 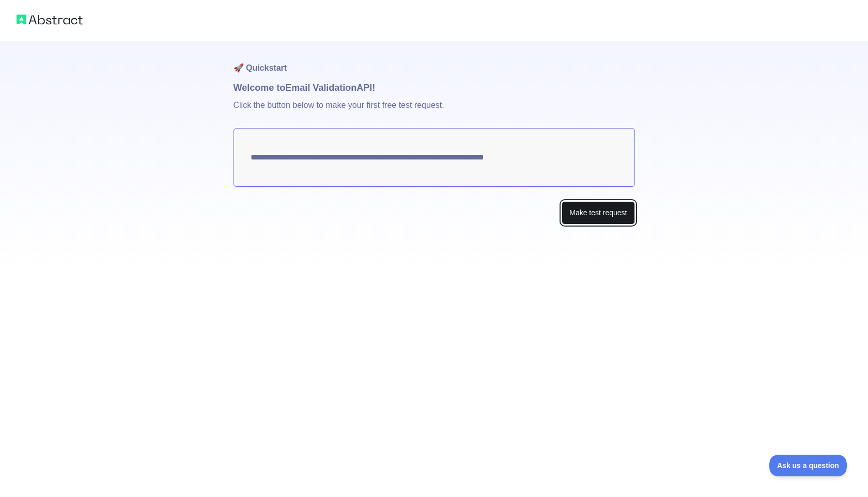 What do you see at coordinates (597, 213) in the screenshot?
I see `button: Make test request` at bounding box center [597, 213].